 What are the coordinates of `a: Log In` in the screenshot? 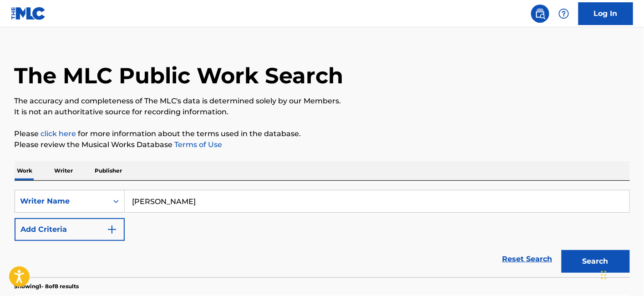 It's located at (606, 14).